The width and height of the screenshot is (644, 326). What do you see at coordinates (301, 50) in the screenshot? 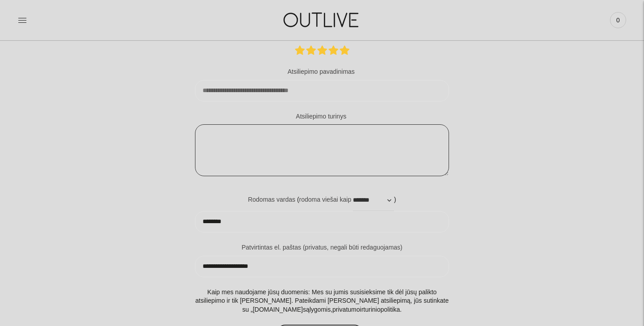
I see `a: 1 star` at bounding box center [301, 50].